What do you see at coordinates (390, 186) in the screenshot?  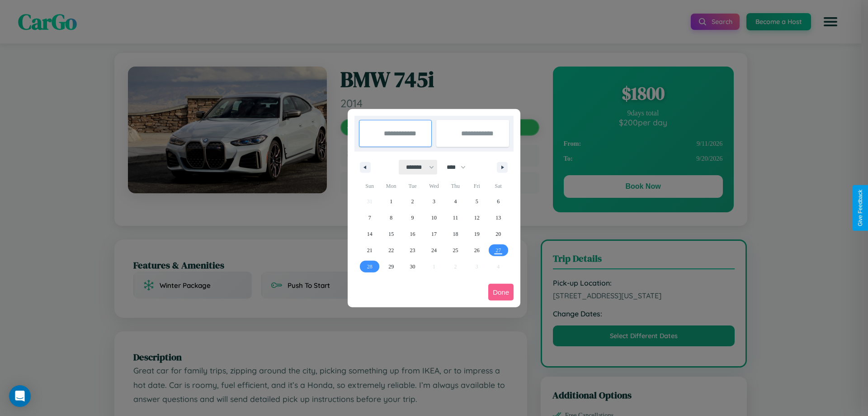 I see `span: Mon` at bounding box center [390, 186].